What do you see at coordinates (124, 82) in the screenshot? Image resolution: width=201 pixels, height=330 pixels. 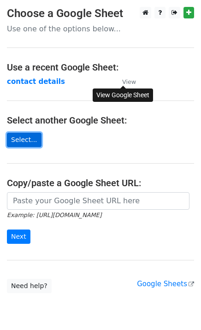 I see `a: View` at bounding box center [124, 82].